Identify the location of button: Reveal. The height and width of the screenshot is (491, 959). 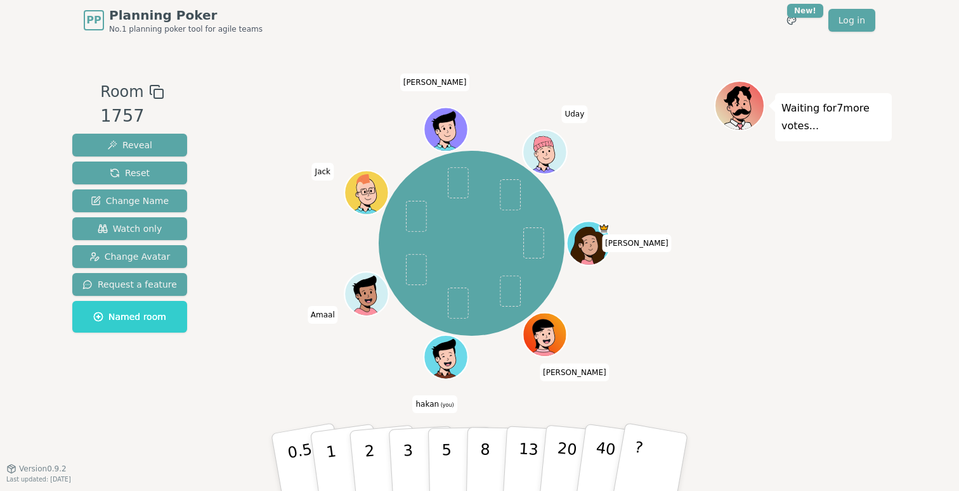
(129, 145).